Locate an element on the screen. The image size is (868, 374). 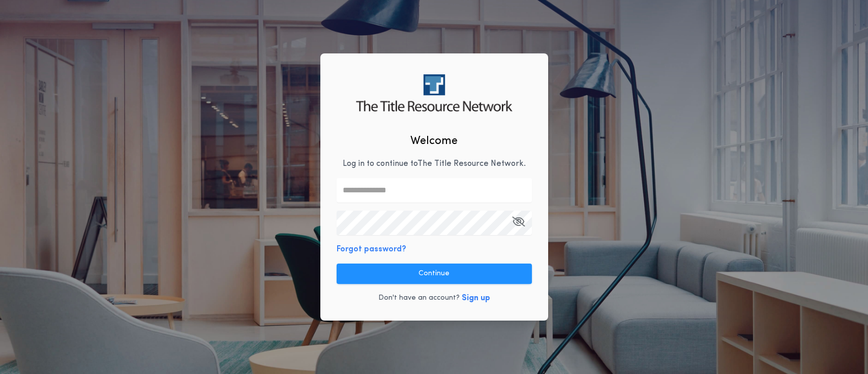
button: Continue is located at coordinates (434, 274).